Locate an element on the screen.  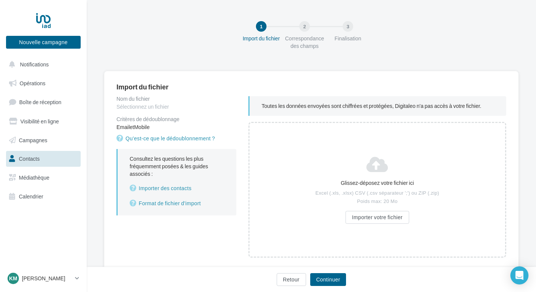
a: Format de fichier d'import is located at coordinates (177, 203).